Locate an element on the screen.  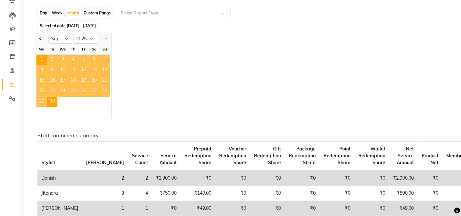
span: 10 is located at coordinates (63, 70).